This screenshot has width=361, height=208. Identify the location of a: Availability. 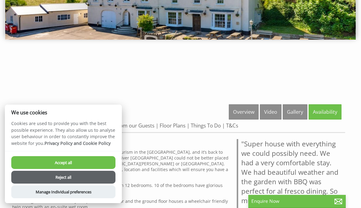
(325, 112).